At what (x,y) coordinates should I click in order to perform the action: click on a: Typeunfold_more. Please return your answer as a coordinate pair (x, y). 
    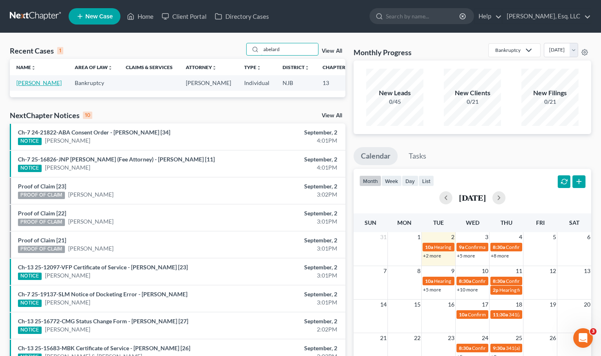
    Looking at the image, I should click on (253, 67).